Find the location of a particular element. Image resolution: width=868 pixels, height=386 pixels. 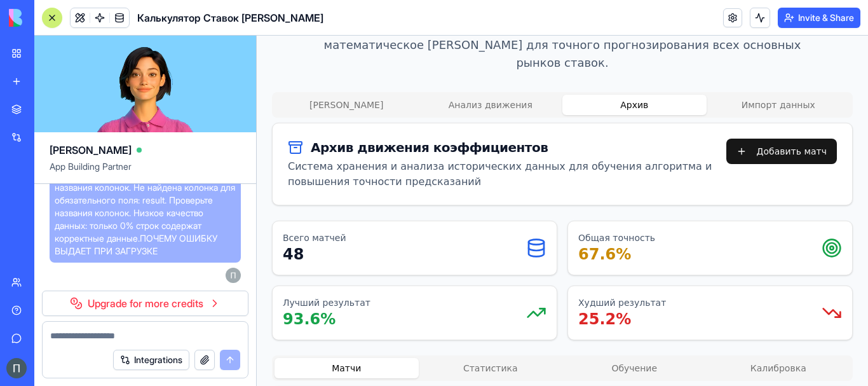

button: Integrations is located at coordinates (151, 360).